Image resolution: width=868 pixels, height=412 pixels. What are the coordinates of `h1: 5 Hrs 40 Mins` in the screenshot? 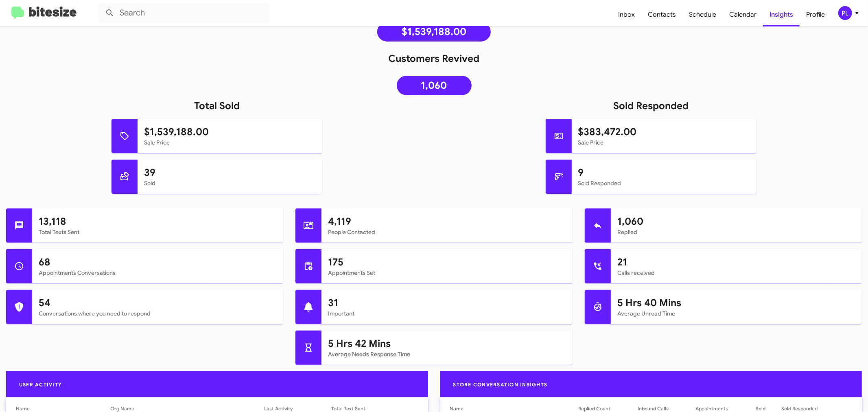 It's located at (736, 303).